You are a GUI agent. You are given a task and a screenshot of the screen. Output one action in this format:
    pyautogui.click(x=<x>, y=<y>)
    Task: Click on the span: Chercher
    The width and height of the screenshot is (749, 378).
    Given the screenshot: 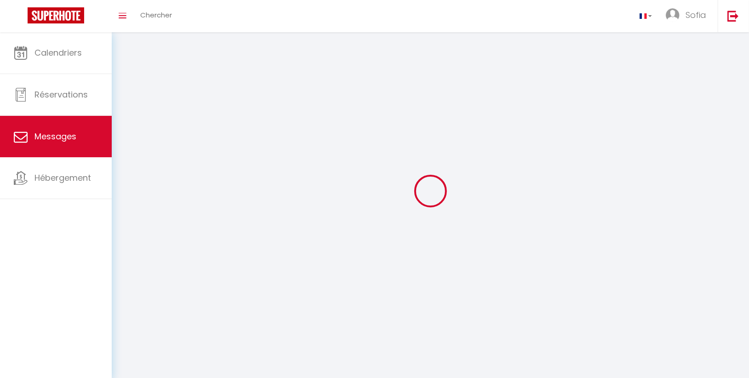 What is the action you would take?
    pyautogui.click(x=156, y=15)
    